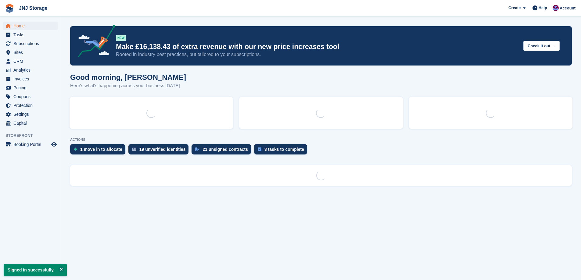 This screenshot has height=280, width=581. Describe the element at coordinates (35, 270) in the screenshot. I see `p: Signed in successfully.` at that location.